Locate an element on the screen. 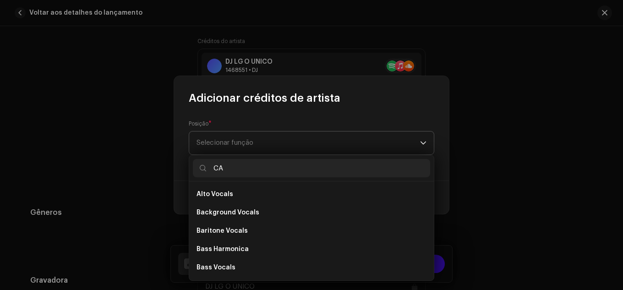 The width and height of the screenshot is (623, 290). span: Alto Vocals is located at coordinates (215, 194).